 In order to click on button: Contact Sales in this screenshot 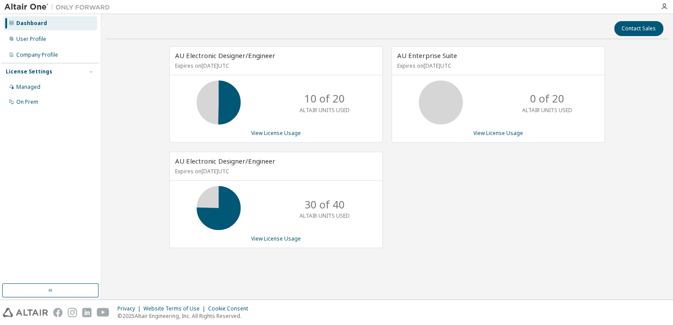, I will do `click(639, 29)`.